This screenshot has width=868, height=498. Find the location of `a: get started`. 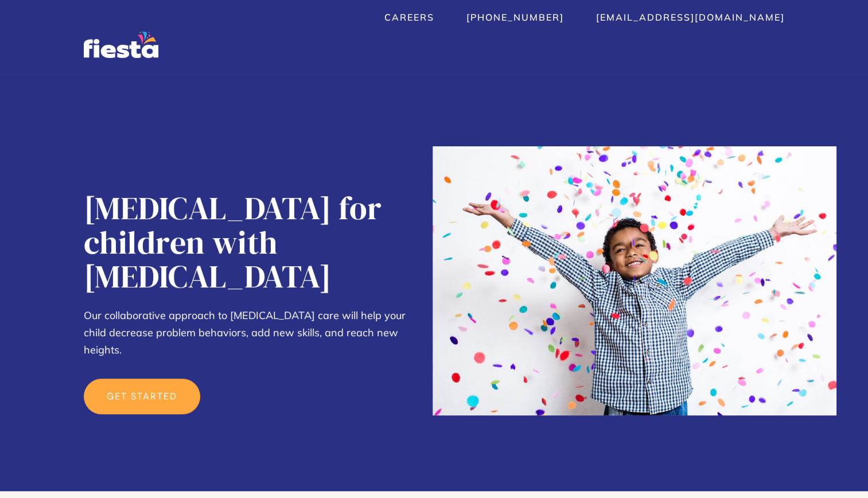

a: get started is located at coordinates (141, 396).